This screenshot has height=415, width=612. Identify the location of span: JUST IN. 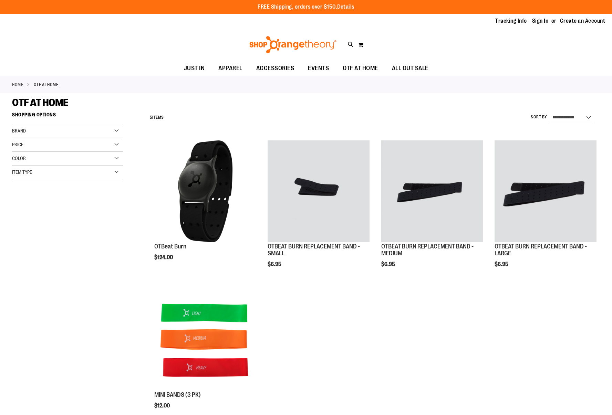
(194, 68).